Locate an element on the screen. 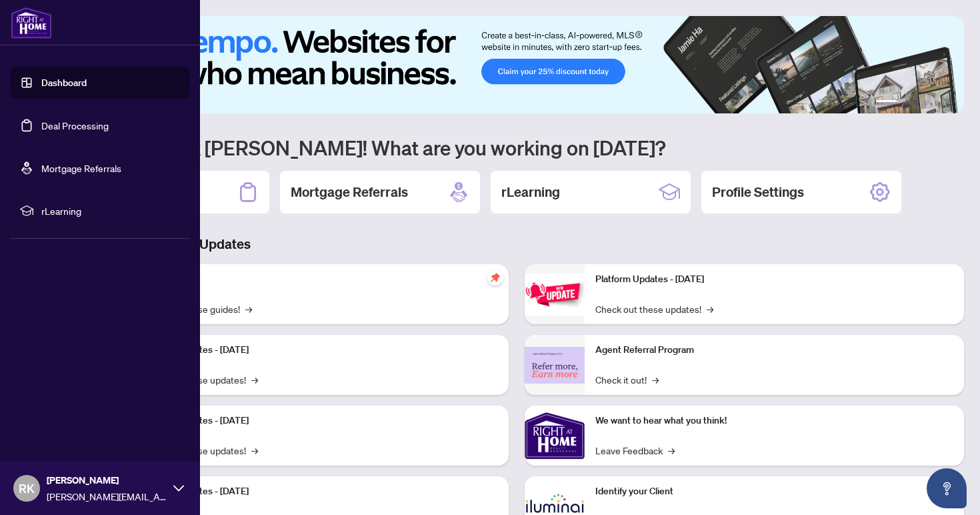 This screenshot has width=980, height=515. p: Identify your Client is located at coordinates (773, 492).